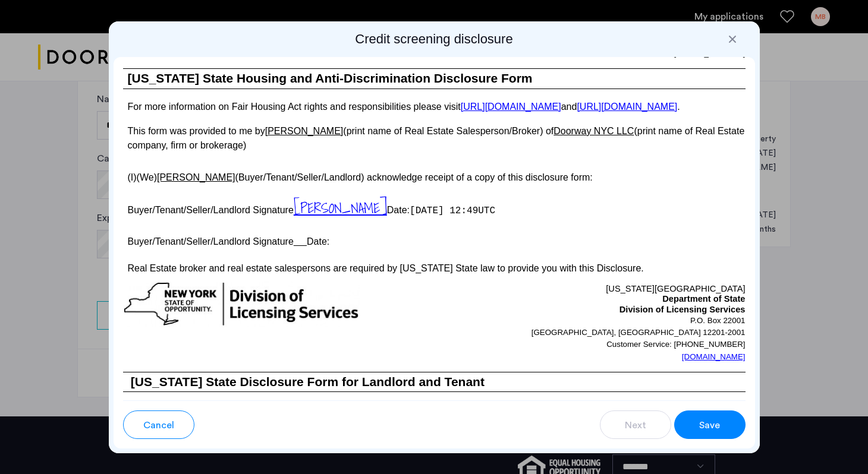 The width and height of the screenshot is (868, 474). What do you see at coordinates (398, 210) in the screenshot?
I see `span: Date:` at bounding box center [398, 210].